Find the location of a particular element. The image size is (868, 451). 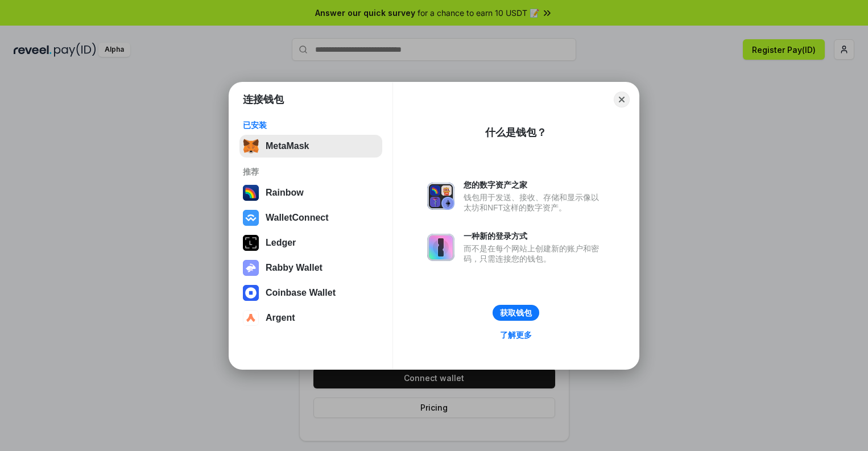

div: 什么是钱包？ is located at coordinates (516, 132).